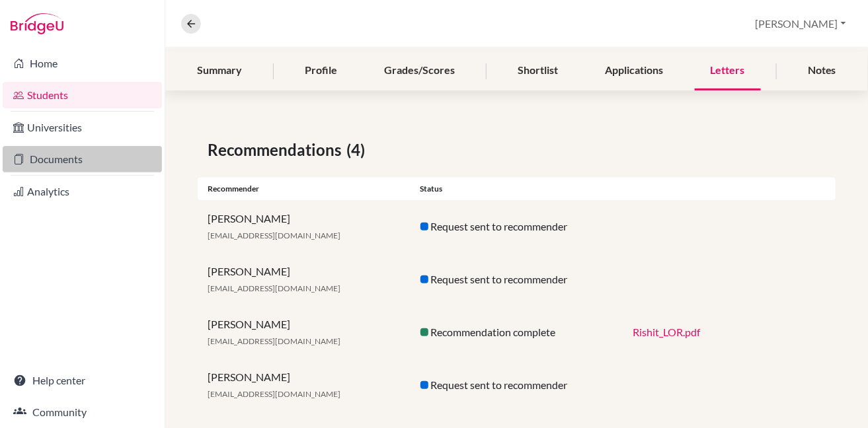 The height and width of the screenshot is (428, 868). Describe the element at coordinates (219, 70) in the screenshot. I see `div: Summary` at that location.